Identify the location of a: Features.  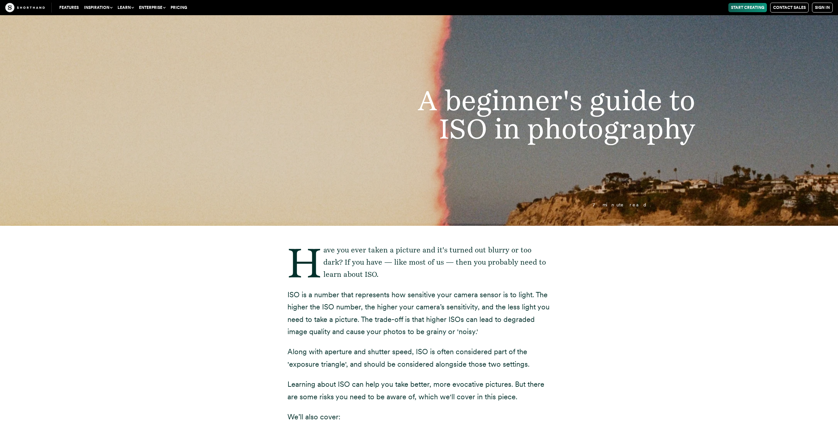
(69, 8).